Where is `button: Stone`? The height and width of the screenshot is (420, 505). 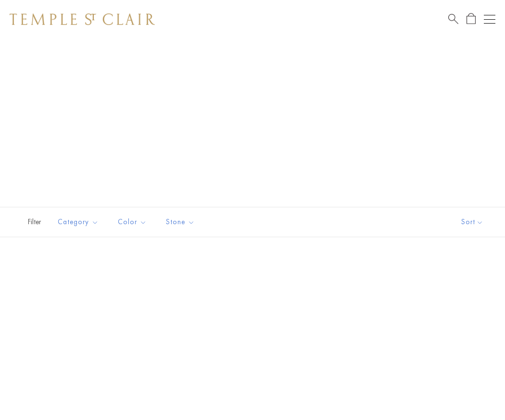
button: Stone is located at coordinates (181, 221).